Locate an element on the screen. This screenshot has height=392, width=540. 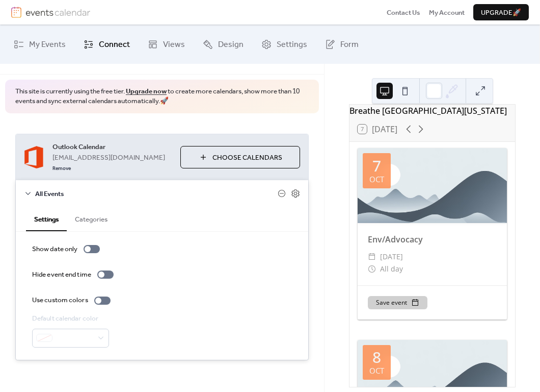
span: Outlook Calendar is located at coordinates (112, 147).